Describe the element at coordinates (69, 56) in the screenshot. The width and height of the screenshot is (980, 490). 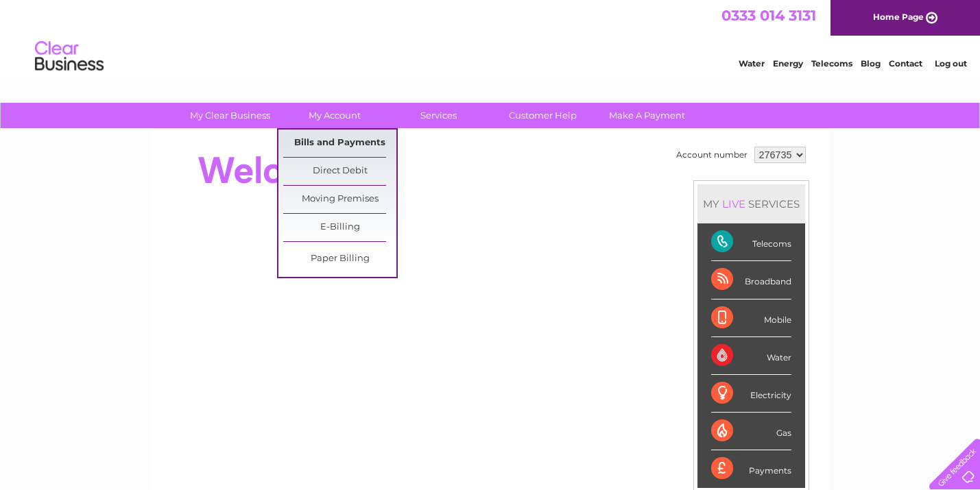
I see `img: logo.png` at that location.